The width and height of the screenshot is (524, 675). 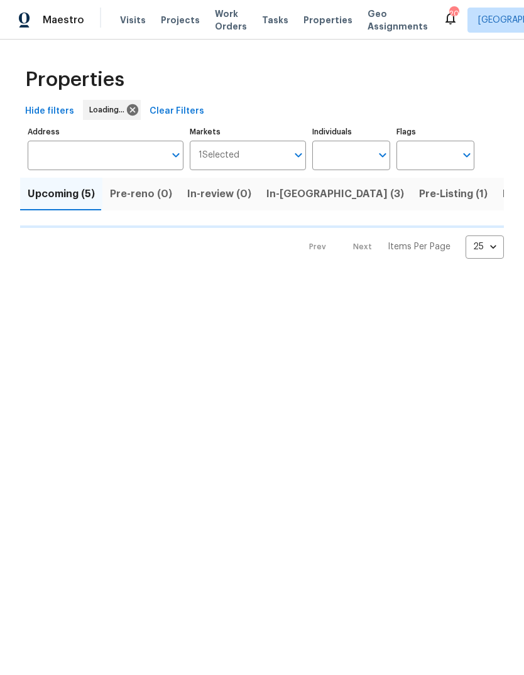 I want to click on label: Markets, so click(x=248, y=132).